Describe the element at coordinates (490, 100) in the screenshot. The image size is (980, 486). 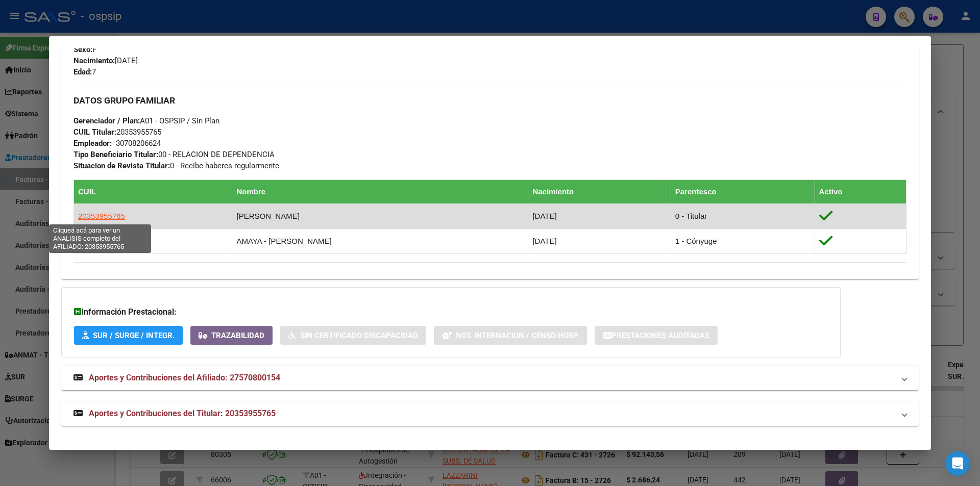
I see `h3: DATOS GRUPO FAMILIAR` at that location.